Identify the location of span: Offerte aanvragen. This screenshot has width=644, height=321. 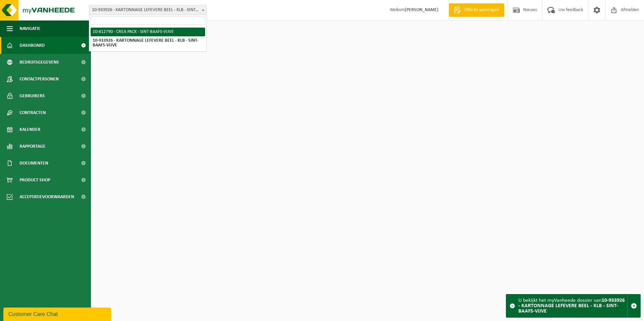
(481, 10).